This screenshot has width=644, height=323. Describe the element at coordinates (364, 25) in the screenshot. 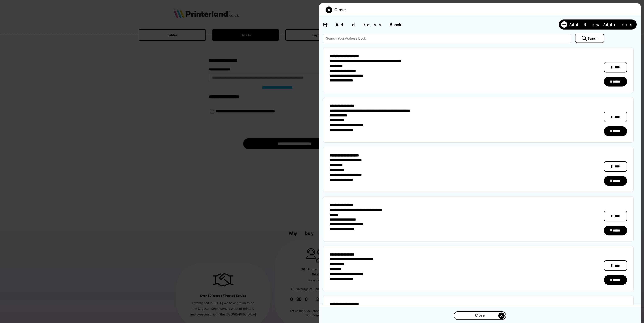

I see `span: My Address Book` at that location.